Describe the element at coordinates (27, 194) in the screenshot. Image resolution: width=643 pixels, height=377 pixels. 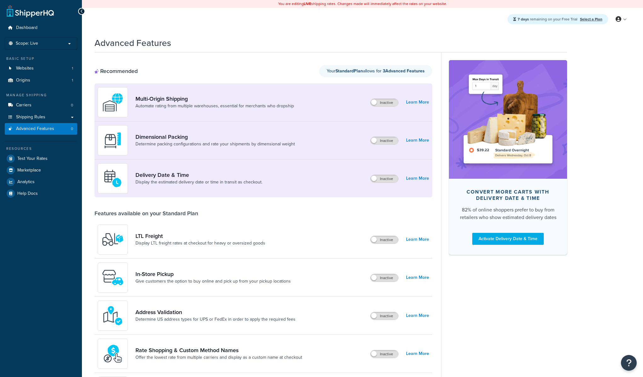
I see `span: Help Docs` at that location.